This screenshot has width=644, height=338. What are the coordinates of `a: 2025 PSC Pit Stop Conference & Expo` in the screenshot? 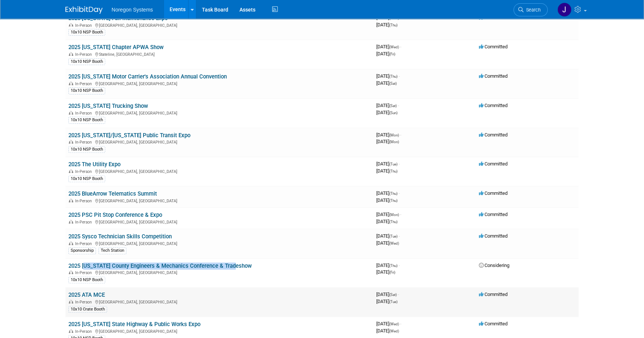 It's located at (115, 215).